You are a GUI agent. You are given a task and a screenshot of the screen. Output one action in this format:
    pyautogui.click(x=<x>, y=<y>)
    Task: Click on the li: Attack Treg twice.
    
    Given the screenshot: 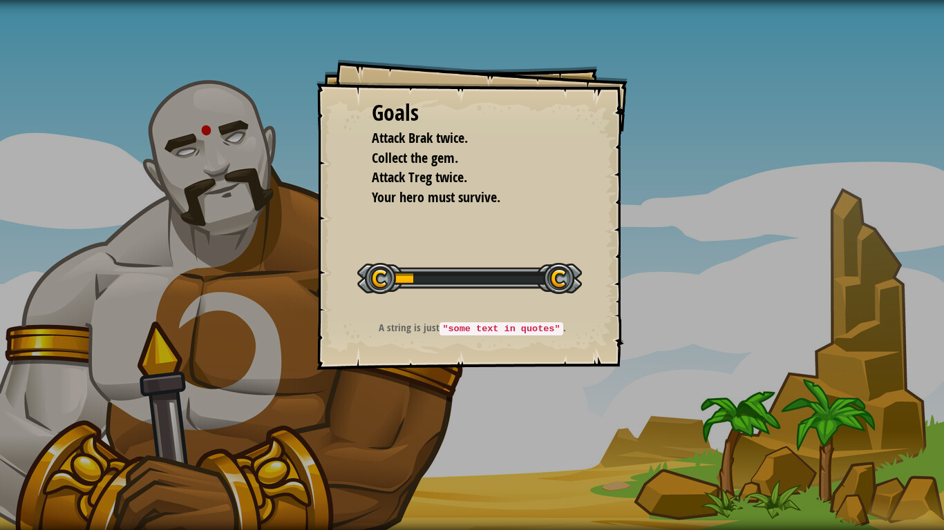 What is the action you would take?
    pyautogui.click(x=461, y=178)
    